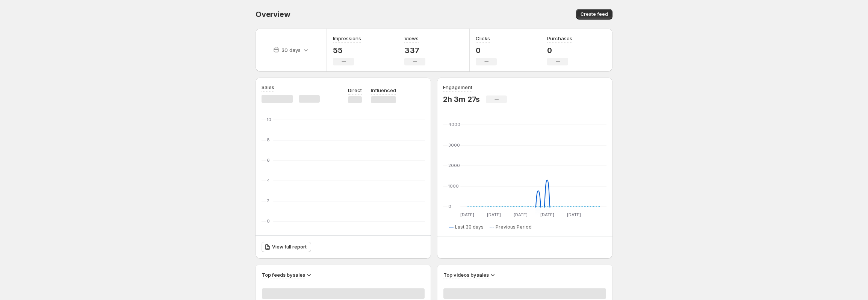 The height and width of the screenshot is (300, 868). I want to click on text: 10, so click(269, 120).